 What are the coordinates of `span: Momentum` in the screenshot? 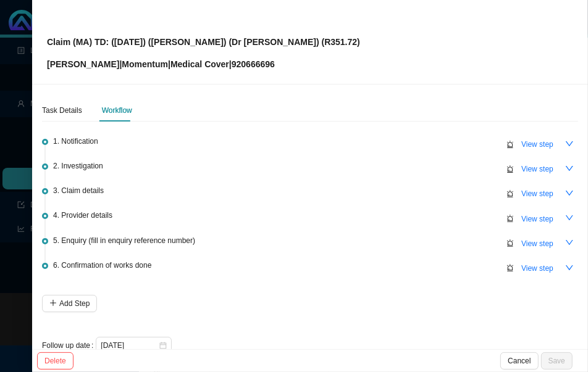 It's located at (145, 64).